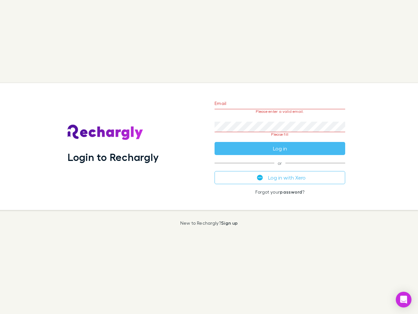  Describe the element at coordinates (229, 223) in the screenshot. I see `a: Sign up` at that location.